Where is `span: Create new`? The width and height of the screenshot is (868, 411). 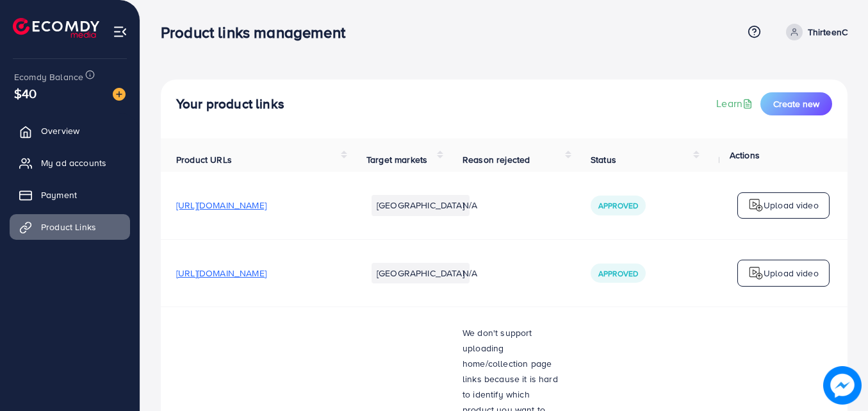
span: Create new is located at coordinates (796, 104).